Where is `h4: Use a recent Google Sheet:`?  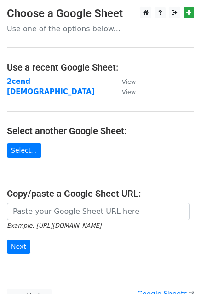
h4: Use a recent Google Sheet: is located at coordinates (100, 67).